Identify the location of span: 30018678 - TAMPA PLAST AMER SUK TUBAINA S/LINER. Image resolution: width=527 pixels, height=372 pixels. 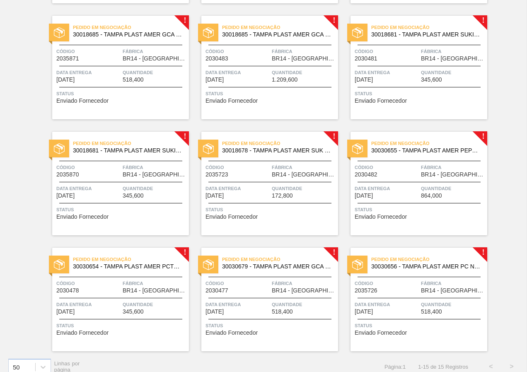
(277, 150).